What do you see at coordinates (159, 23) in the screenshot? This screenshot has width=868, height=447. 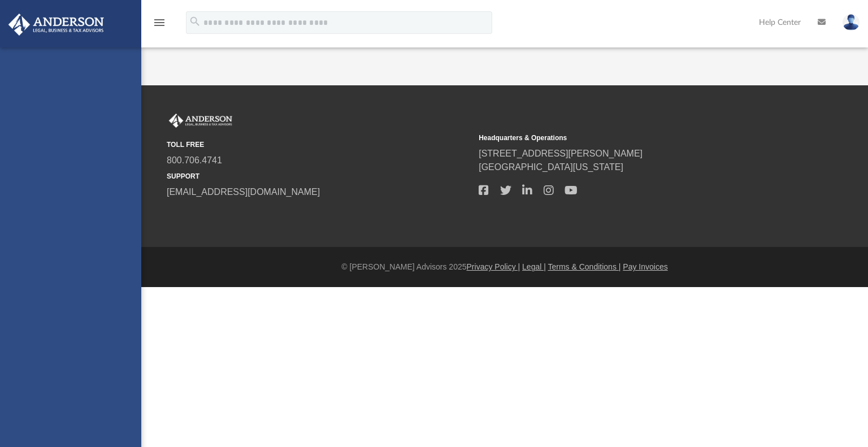 I see `i: menu` at bounding box center [159, 23].